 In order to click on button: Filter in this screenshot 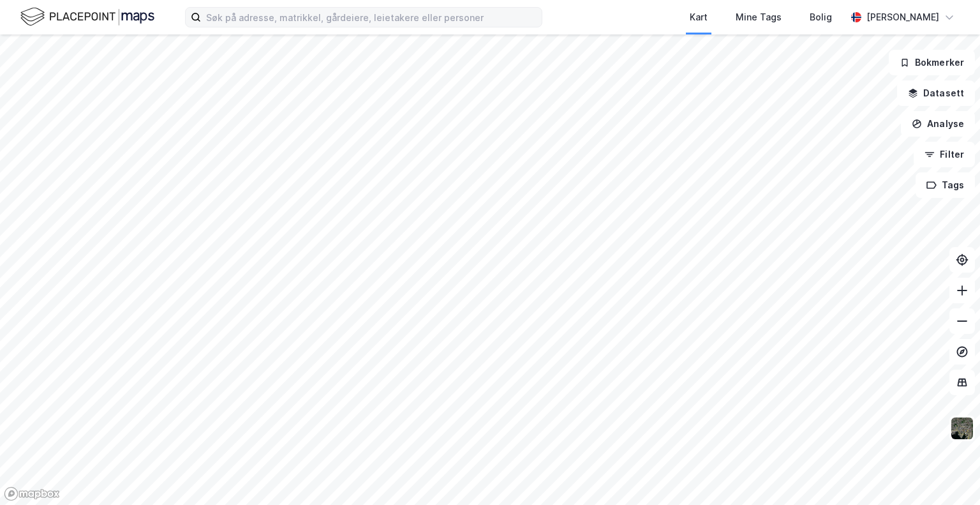, I will do `click(944, 154)`.